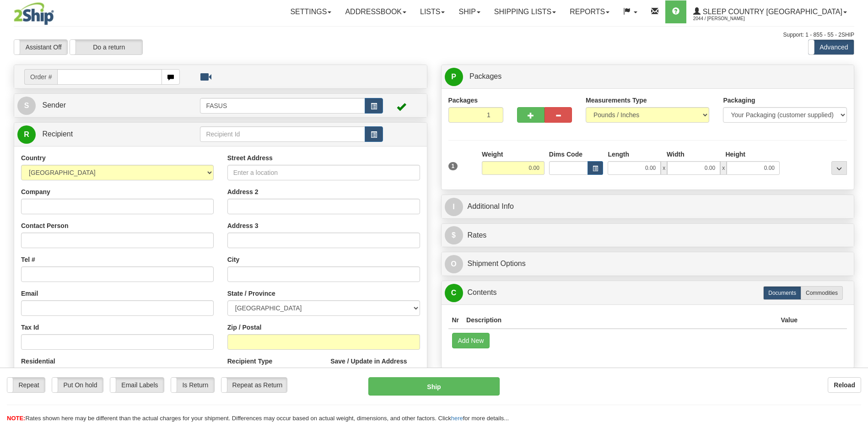  Describe the element at coordinates (648, 264) in the screenshot. I see `a: OShipment Options` at that location.